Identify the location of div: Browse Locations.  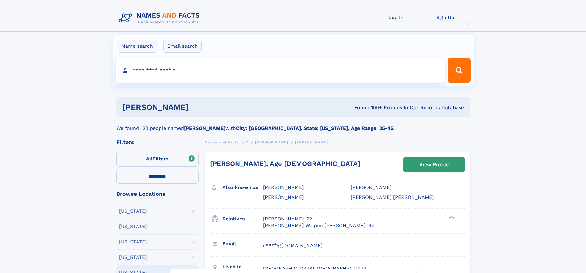
(157, 194).